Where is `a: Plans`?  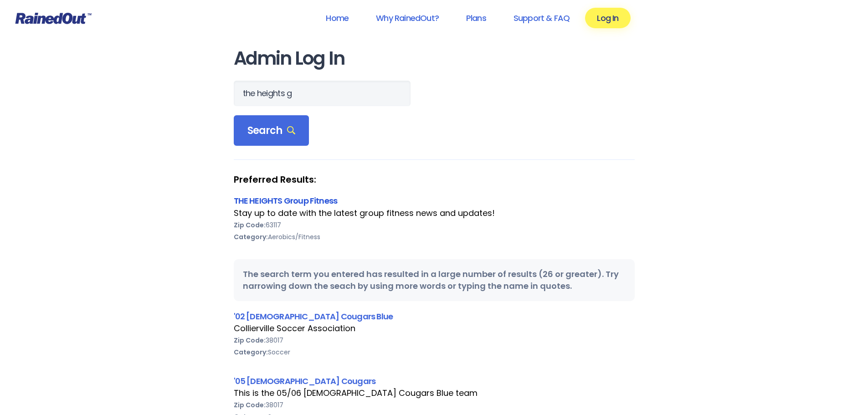 a: Plans is located at coordinates (476, 18).